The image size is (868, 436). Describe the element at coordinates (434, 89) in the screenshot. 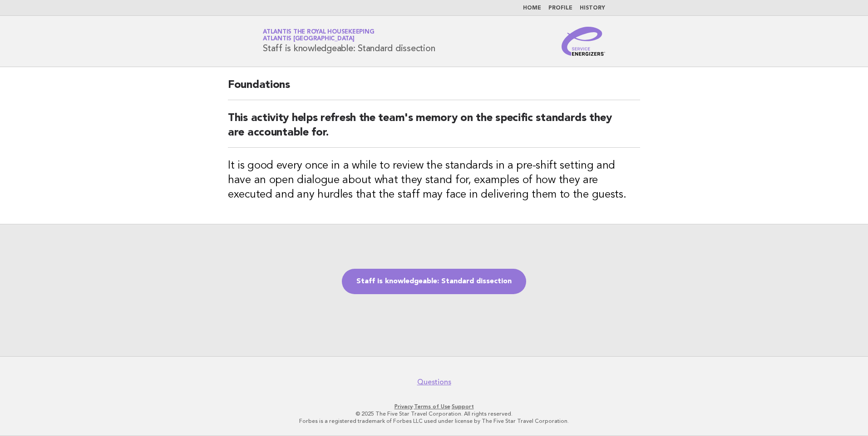

I see `h2: Foundations` at that location.